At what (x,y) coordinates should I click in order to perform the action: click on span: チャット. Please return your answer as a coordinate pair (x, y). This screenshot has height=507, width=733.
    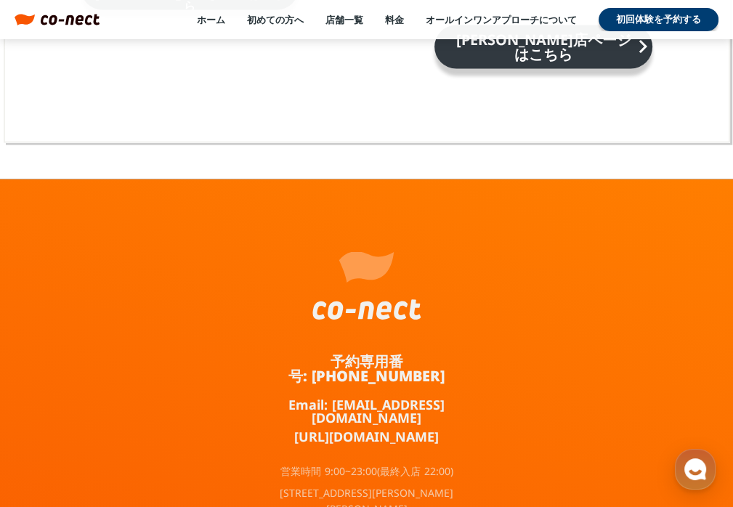
    Looking at the image, I should click on (142, 415).